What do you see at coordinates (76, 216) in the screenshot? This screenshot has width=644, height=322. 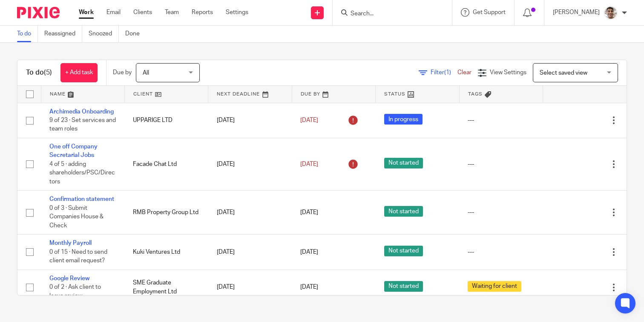 I see `span: 0 of 3 · Submit Companies House & Check` at bounding box center [76, 216].